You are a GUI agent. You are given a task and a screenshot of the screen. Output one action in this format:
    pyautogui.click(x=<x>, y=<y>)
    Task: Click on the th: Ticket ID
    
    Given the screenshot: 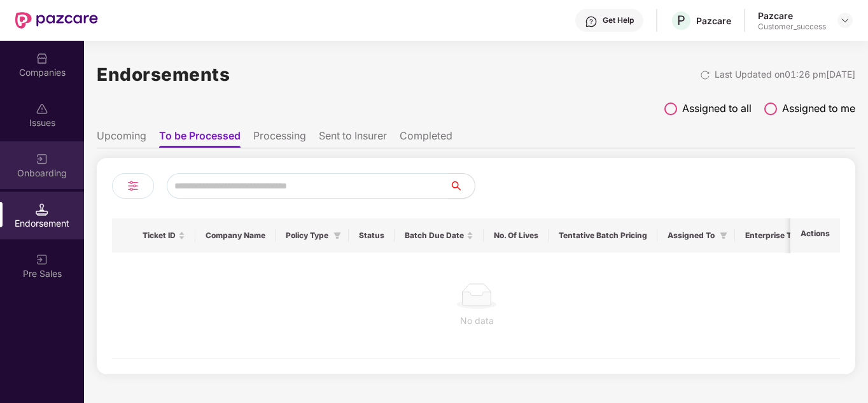 What is the action you would take?
    pyautogui.click(x=163, y=236)
    